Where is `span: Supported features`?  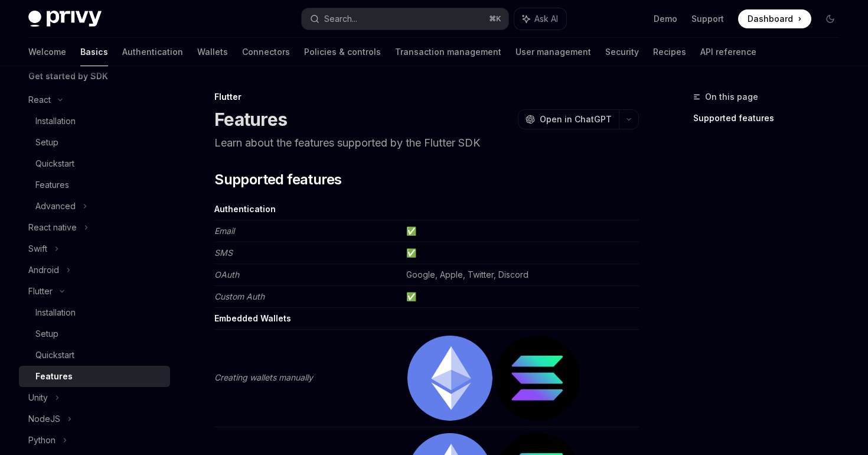 span: Supported features is located at coordinates (277, 179).